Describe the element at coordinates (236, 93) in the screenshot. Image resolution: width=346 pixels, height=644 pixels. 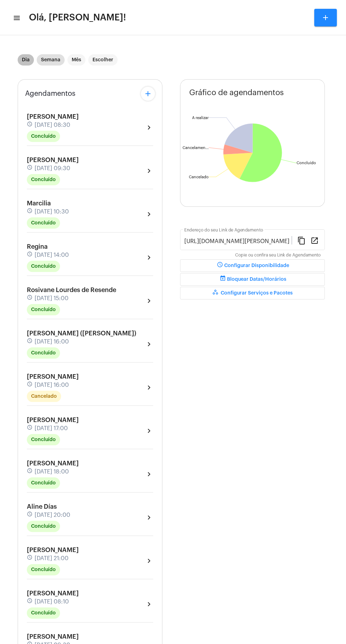
I see `span: Gráfico de agendamentos` at that location.